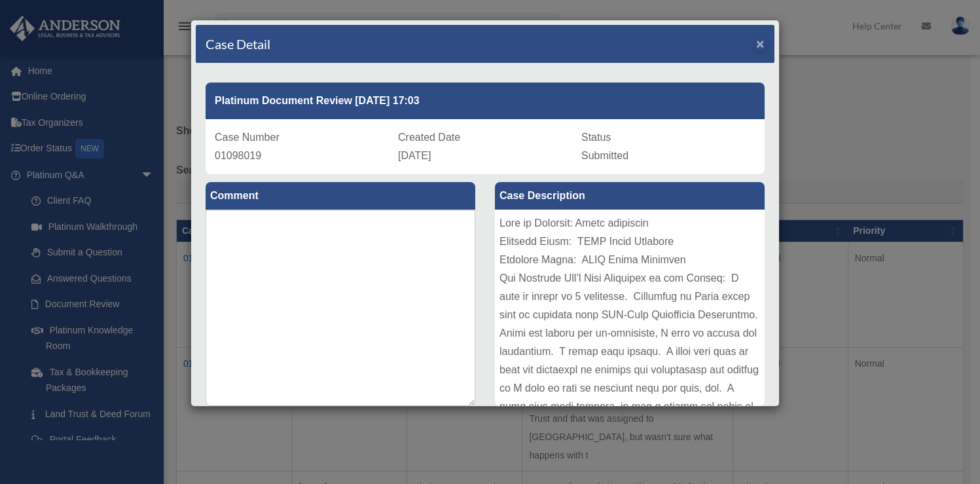 This screenshot has height=484, width=980. I want to click on span: Submitted, so click(605, 155).